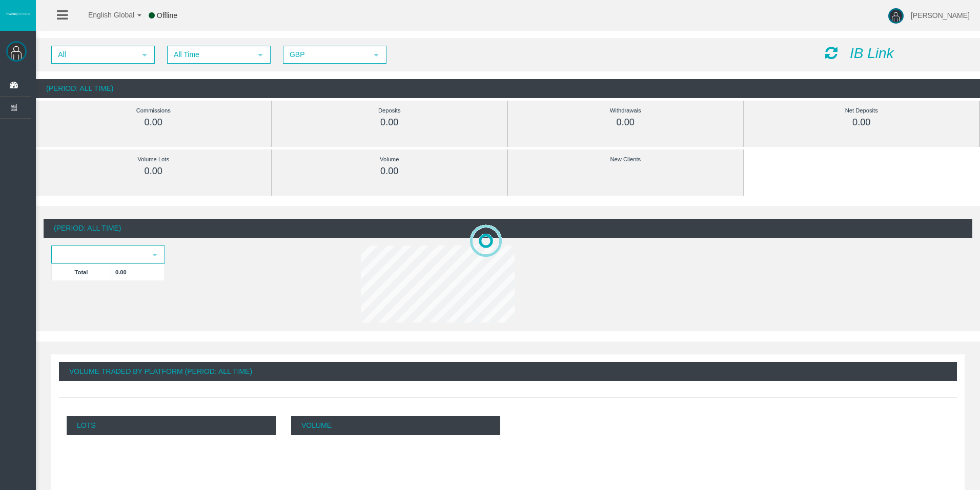  Describe the element at coordinates (171, 425) in the screenshot. I see `p: Lots` at that location.